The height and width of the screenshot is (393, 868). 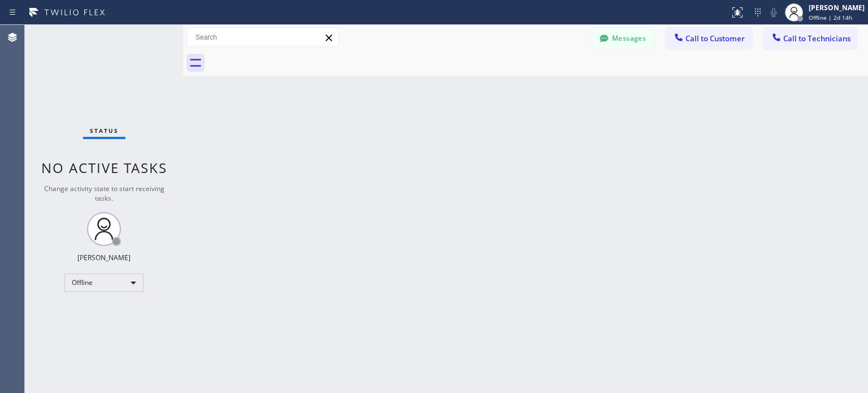 I want to click on div: Offline, so click(x=104, y=283).